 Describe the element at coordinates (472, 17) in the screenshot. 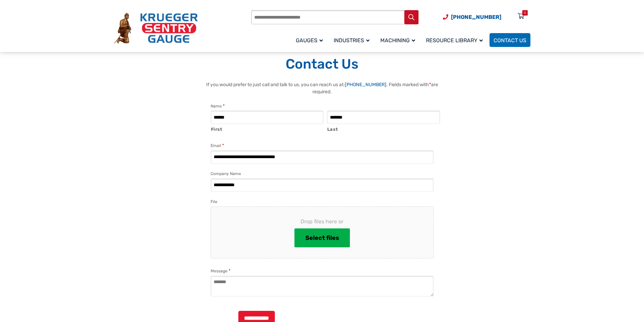

I see `a: Phone Number (920) 434-8860` at that location.